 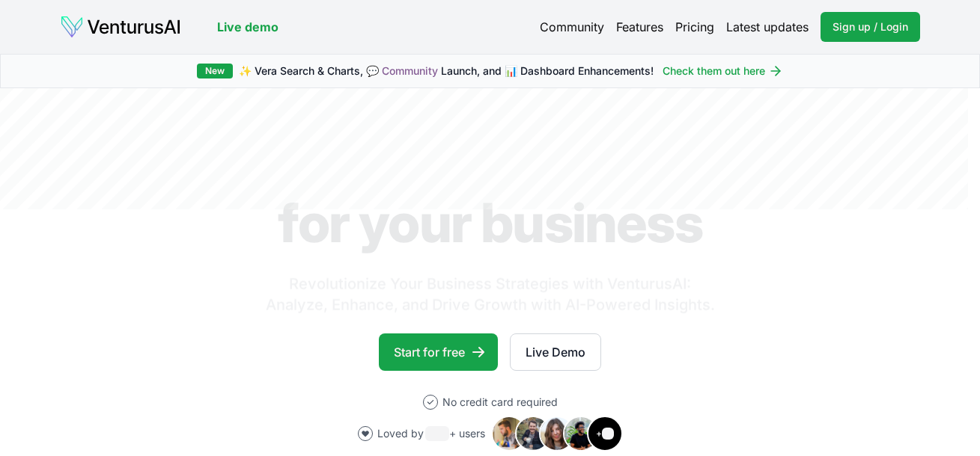 What do you see at coordinates (438, 352) in the screenshot?
I see `a: Start for free` at bounding box center [438, 352].